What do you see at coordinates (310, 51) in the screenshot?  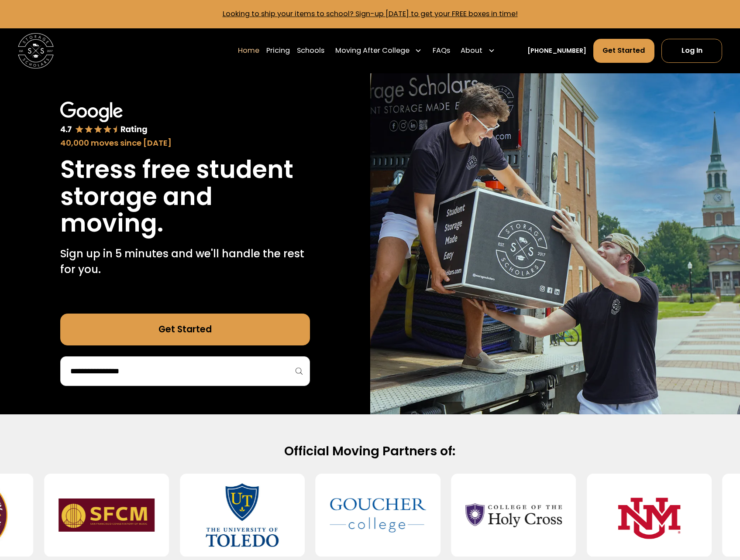 I see `a: Schools` at bounding box center [310, 51].